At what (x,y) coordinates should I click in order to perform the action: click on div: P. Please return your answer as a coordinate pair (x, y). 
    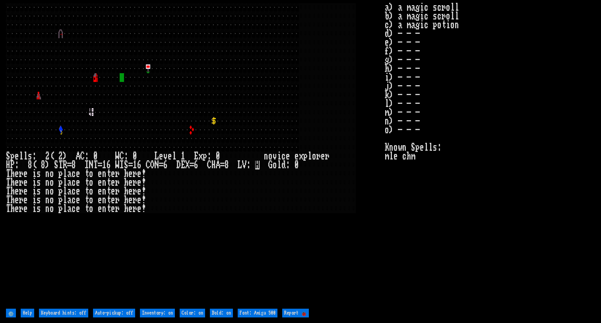
    Looking at the image, I should click on (12, 165).